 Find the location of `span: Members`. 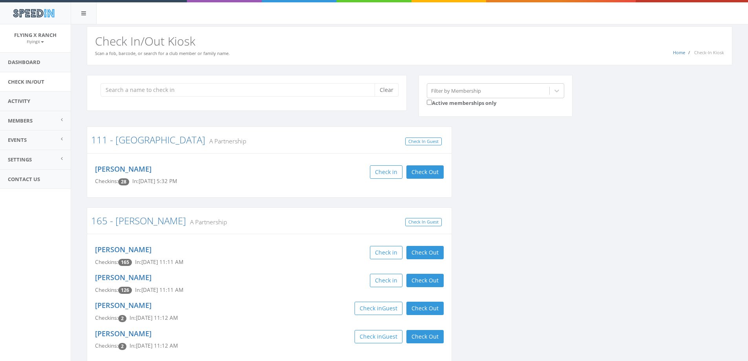

span: Members is located at coordinates (20, 120).